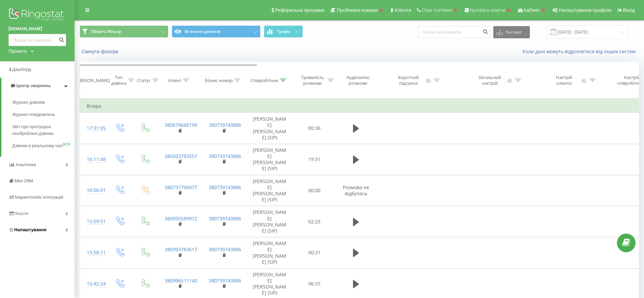 The height and width of the screenshot is (298, 644). What do you see at coordinates (512, 32) in the screenshot?
I see `button: Експорт` at bounding box center [512, 32].